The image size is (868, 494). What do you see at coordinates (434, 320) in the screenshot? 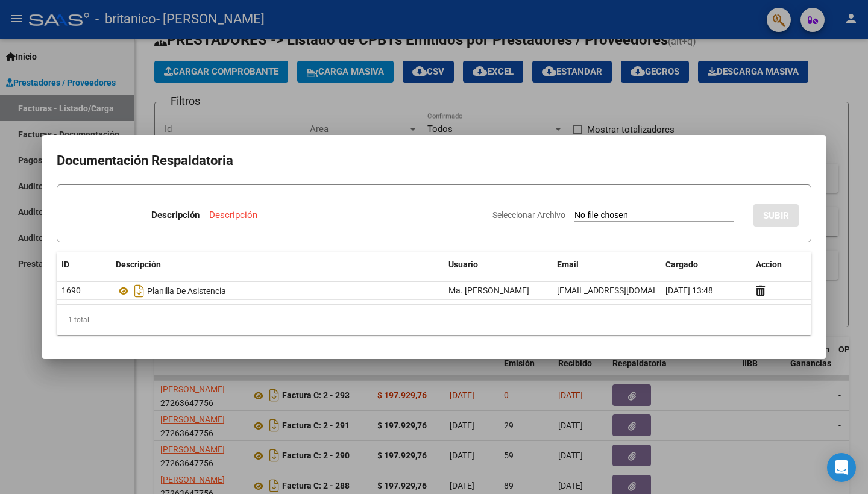
I see `div: 1 total` at bounding box center [434, 320].